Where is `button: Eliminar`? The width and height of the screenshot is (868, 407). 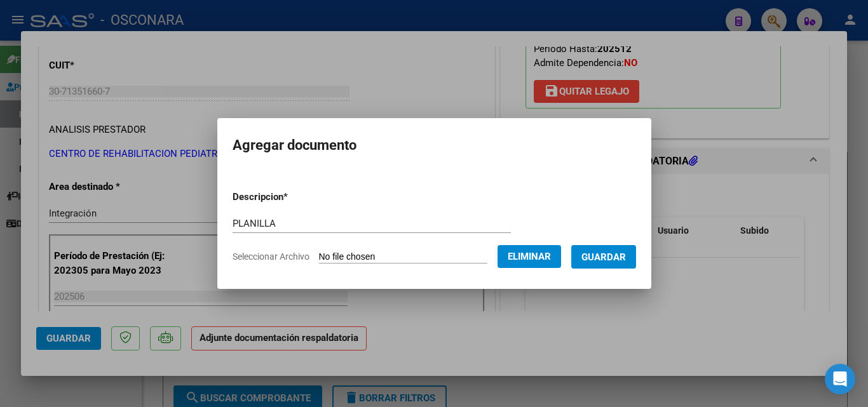
button: Eliminar is located at coordinates (529, 257).